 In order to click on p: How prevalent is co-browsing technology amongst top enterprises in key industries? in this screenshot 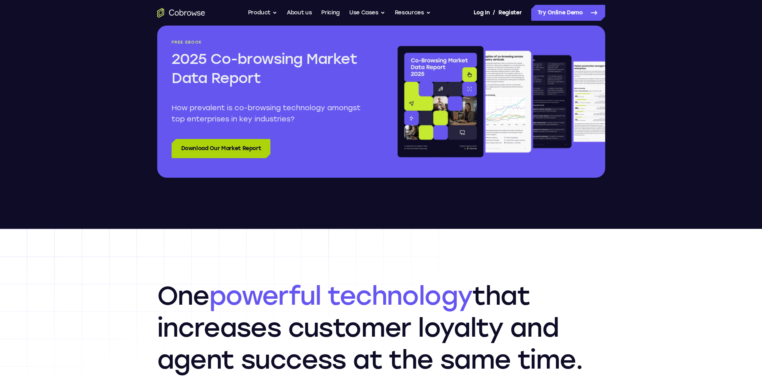, I will do `click(269, 114)`.